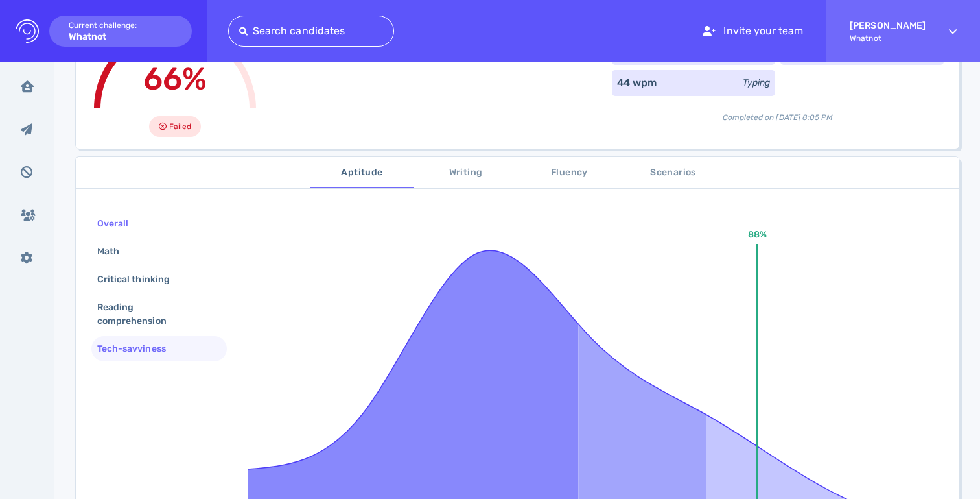  What do you see at coordinates (120, 223) in the screenshot?
I see `div: Overall` at bounding box center [120, 223].